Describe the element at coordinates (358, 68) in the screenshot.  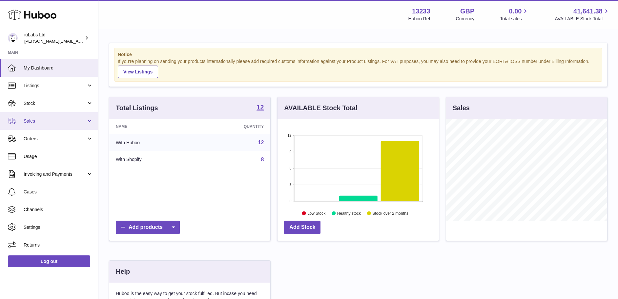
I see `div: If you're planning on sending your products internationally please add required customs informati...` at that location.